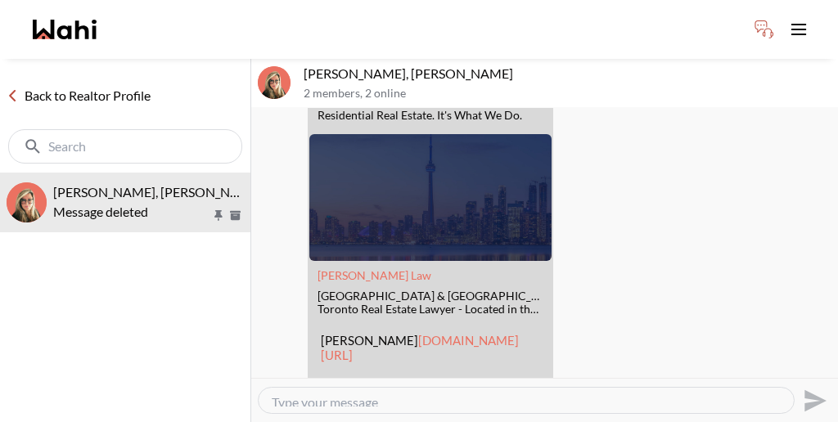 The width and height of the screenshot is (838, 422). I want to click on a: Attachment, so click(374, 275).